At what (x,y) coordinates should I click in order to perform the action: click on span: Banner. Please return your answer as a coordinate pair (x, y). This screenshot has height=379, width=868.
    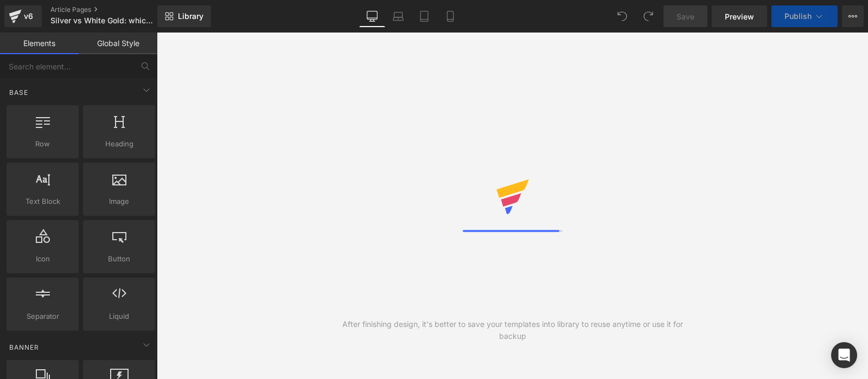
    Looking at the image, I should click on (24, 347).